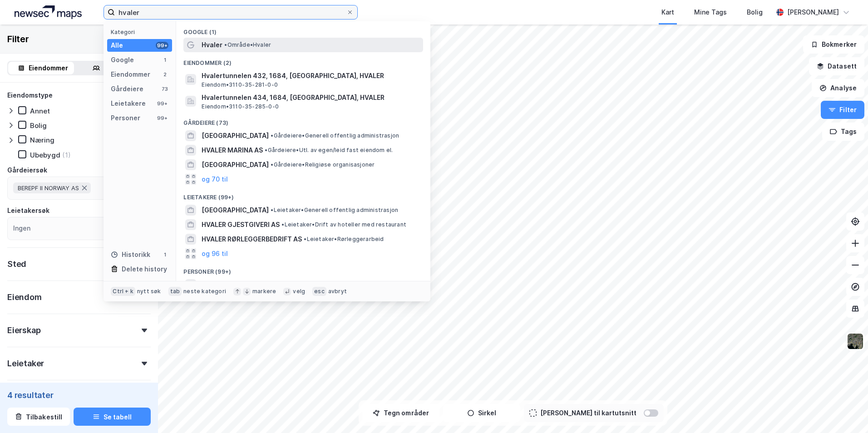 This screenshot has height=433, width=868. What do you see at coordinates (125, 118) in the screenshot?
I see `div: Personer` at bounding box center [125, 118].